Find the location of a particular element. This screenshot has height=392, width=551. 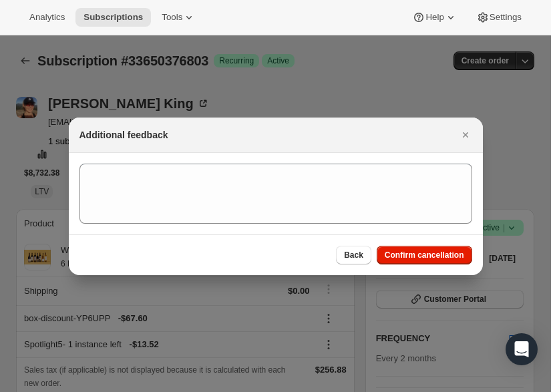

button: Help is located at coordinates (434, 17).